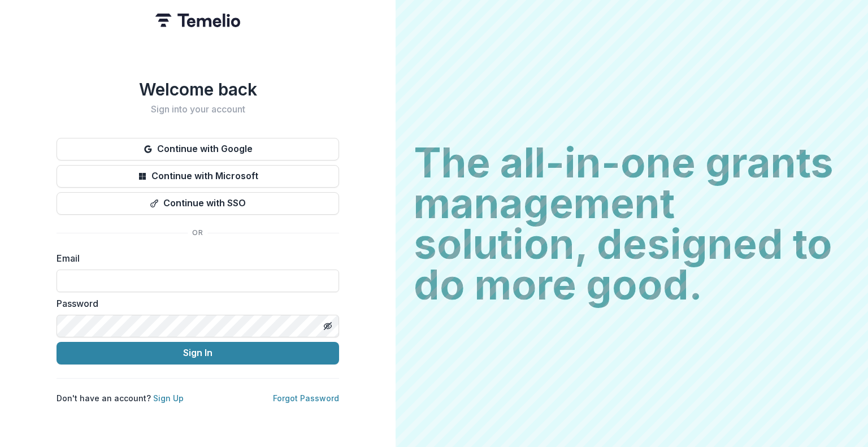  What do you see at coordinates (120, 397) in the screenshot?
I see `p: Don't have an account?` at bounding box center [120, 397].